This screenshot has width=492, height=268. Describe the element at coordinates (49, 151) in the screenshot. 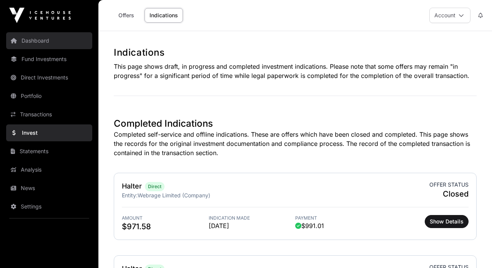

I see `a: Statements` at that location.